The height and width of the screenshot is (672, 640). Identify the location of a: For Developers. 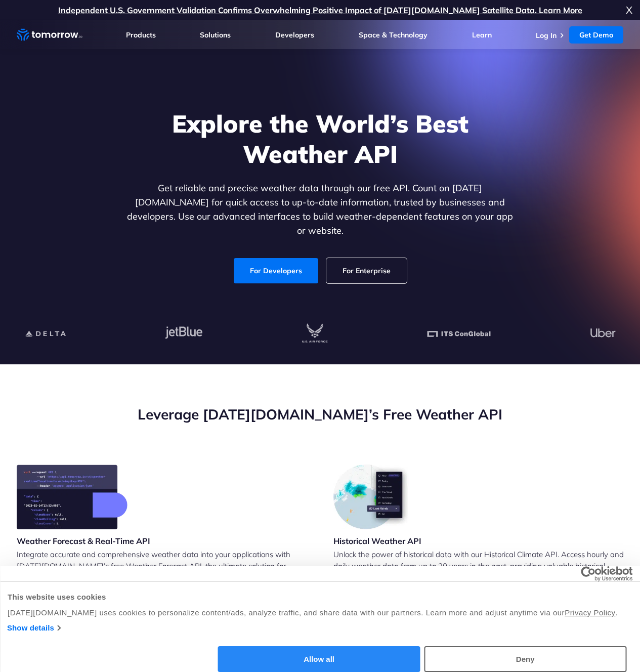
(276, 271).